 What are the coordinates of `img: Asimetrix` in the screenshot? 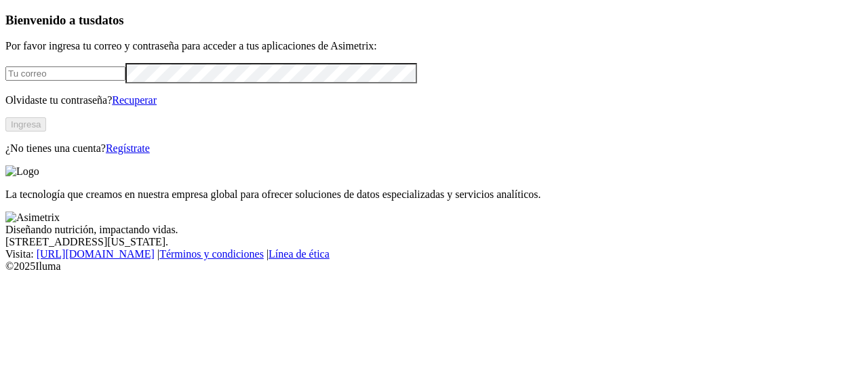 It's located at (33, 218).